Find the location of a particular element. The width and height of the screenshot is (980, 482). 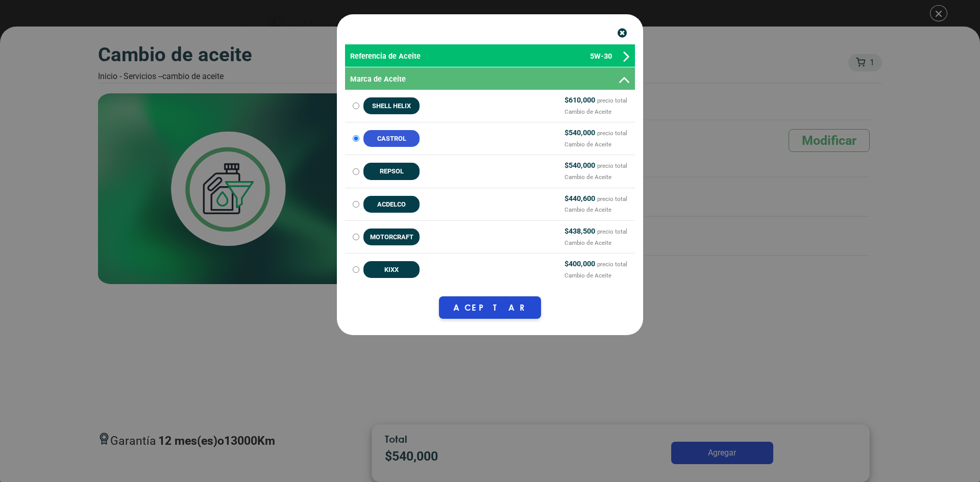

span: CASTROL is located at coordinates (392, 138).